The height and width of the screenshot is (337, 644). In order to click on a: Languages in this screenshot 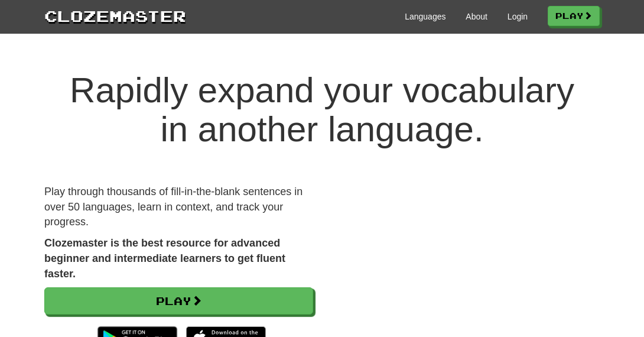, I will do `click(425, 17)`.